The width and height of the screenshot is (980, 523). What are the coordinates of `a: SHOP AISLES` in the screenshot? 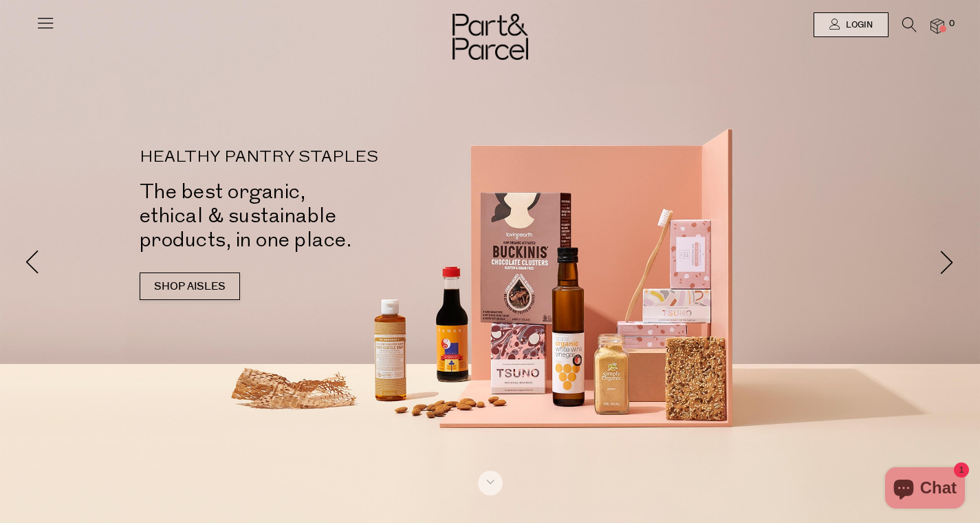 It's located at (190, 286).